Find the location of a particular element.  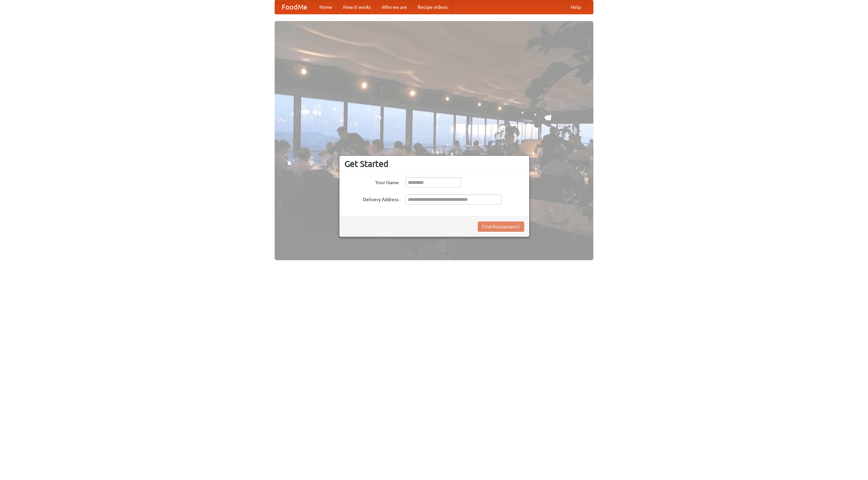

a: Help is located at coordinates (576, 7).